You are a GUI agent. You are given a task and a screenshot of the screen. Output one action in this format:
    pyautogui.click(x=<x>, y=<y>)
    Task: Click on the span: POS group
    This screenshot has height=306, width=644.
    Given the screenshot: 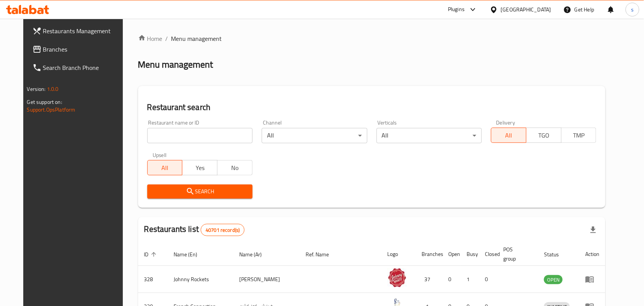 What is the action you would take?
    pyautogui.click(x=516, y=254)
    